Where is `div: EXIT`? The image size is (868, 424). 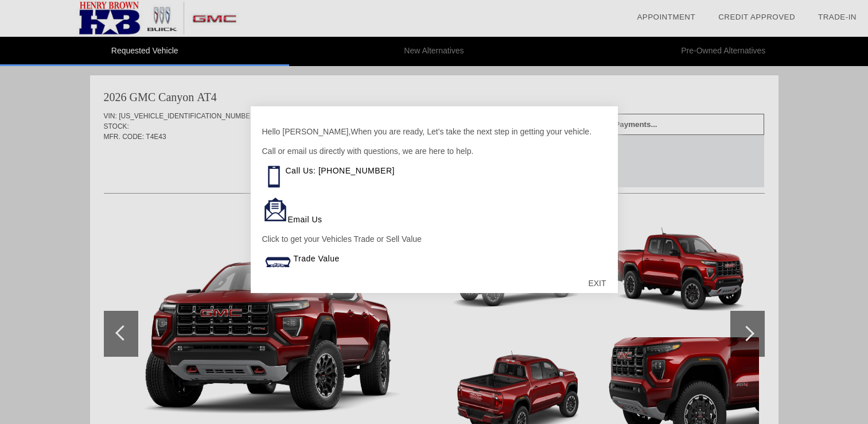 div: EXIT is located at coordinates (597, 283).